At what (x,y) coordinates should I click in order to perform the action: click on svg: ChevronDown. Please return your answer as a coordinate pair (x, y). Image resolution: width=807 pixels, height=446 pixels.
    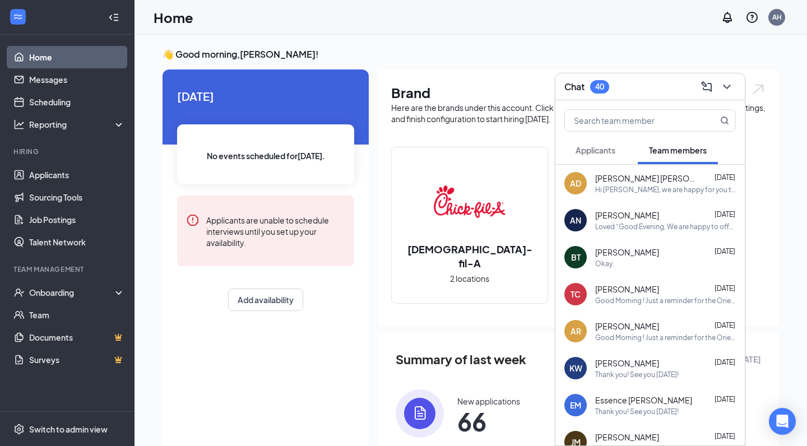
    Looking at the image, I should click on (727, 87).